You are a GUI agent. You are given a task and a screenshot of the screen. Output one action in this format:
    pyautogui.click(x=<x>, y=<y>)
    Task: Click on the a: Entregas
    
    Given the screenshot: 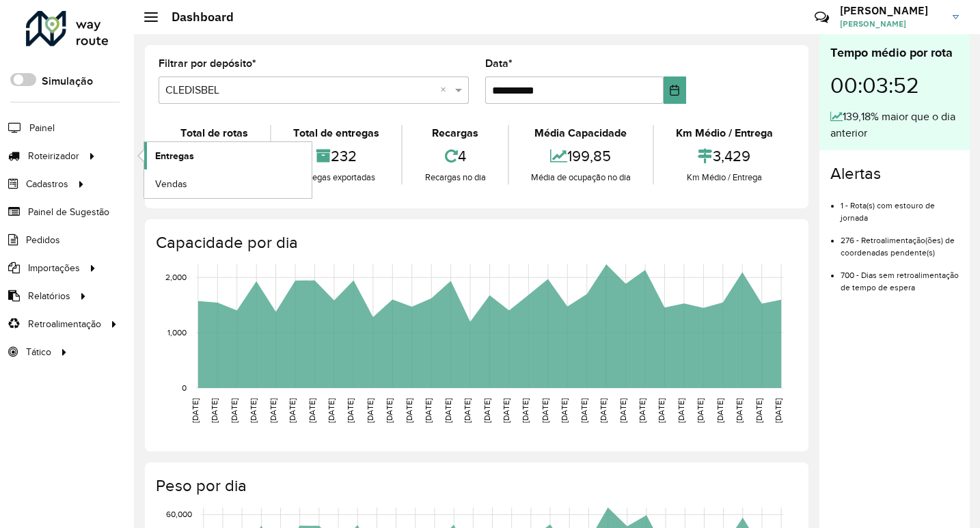 What is the action you would take?
    pyautogui.click(x=228, y=155)
    